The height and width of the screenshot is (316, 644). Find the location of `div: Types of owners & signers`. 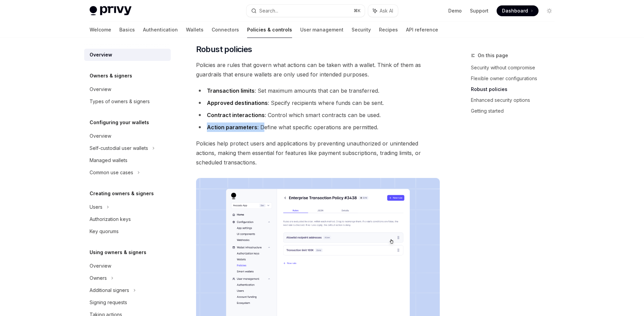

div: Types of owners & signers is located at coordinates (120, 101).